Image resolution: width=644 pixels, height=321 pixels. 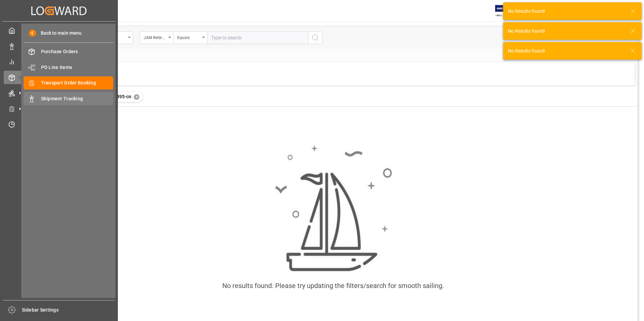 What do you see at coordinates (68, 67) in the screenshot?
I see `a: PO Line Items` at bounding box center [68, 67].